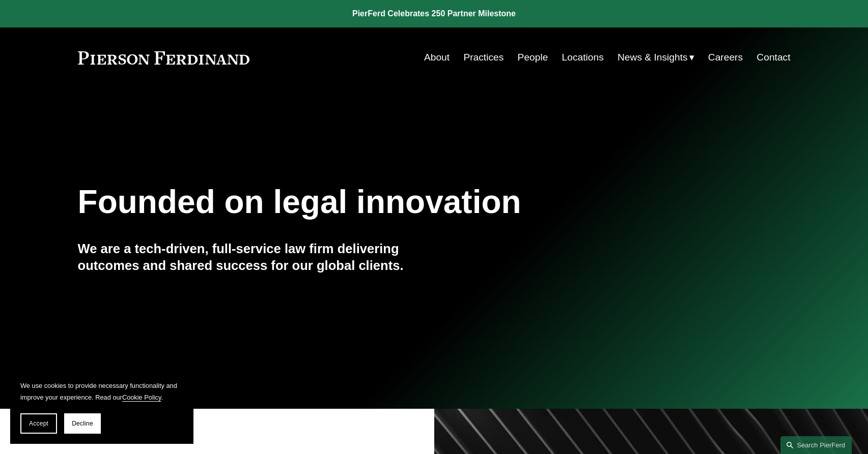  Describe the element at coordinates (256, 257) in the screenshot. I see `h4: We are a tech-driven, full-service law firm delivering outcomes and shared success for our global...` at that location.